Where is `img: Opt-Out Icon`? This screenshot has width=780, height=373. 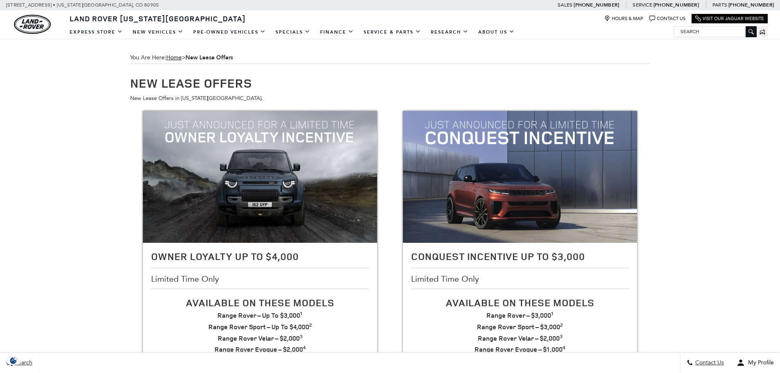
img: Opt-Out Icon is located at coordinates (14, 360).